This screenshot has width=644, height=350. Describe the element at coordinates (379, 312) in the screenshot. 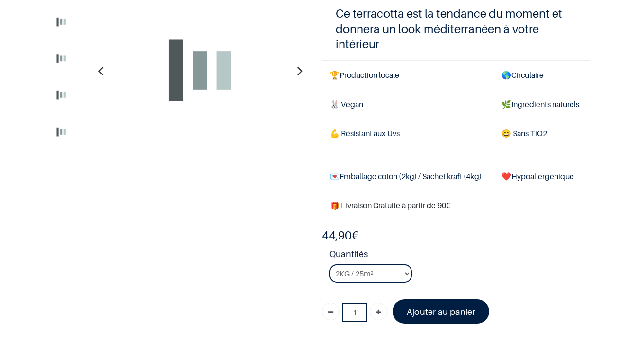

I see `a: Ajouter` at that location.